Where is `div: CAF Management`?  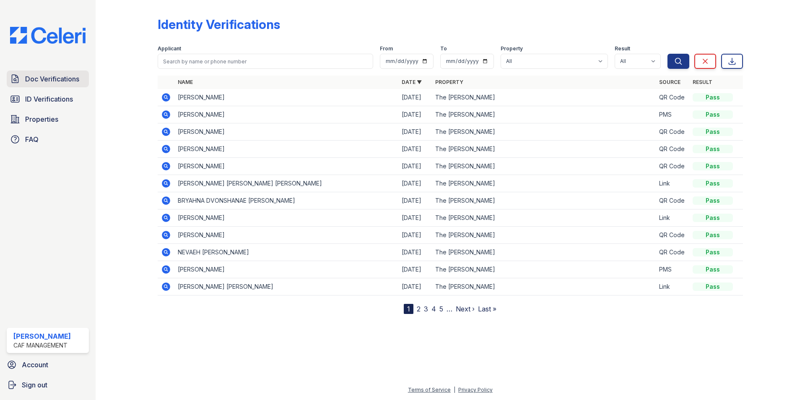
div: CAF Management is located at coordinates (42, 345).